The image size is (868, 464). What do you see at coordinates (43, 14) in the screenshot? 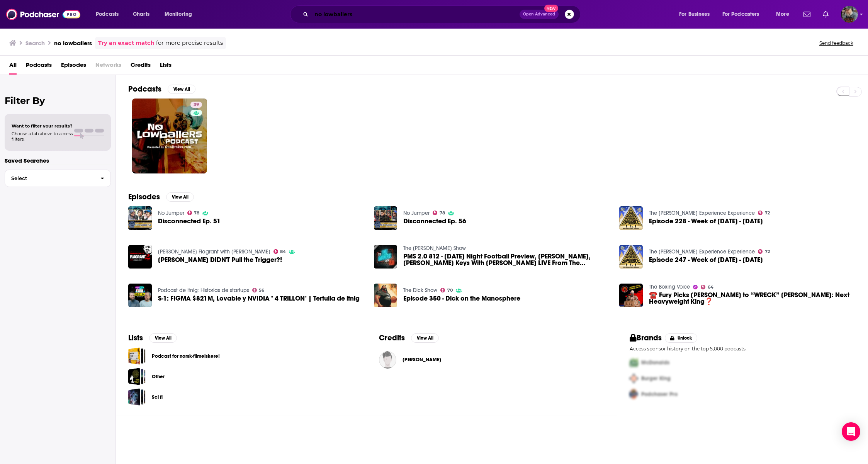
I see `a: Podchaser - Follow, Share and Rate Podcasts` at bounding box center [43, 14].